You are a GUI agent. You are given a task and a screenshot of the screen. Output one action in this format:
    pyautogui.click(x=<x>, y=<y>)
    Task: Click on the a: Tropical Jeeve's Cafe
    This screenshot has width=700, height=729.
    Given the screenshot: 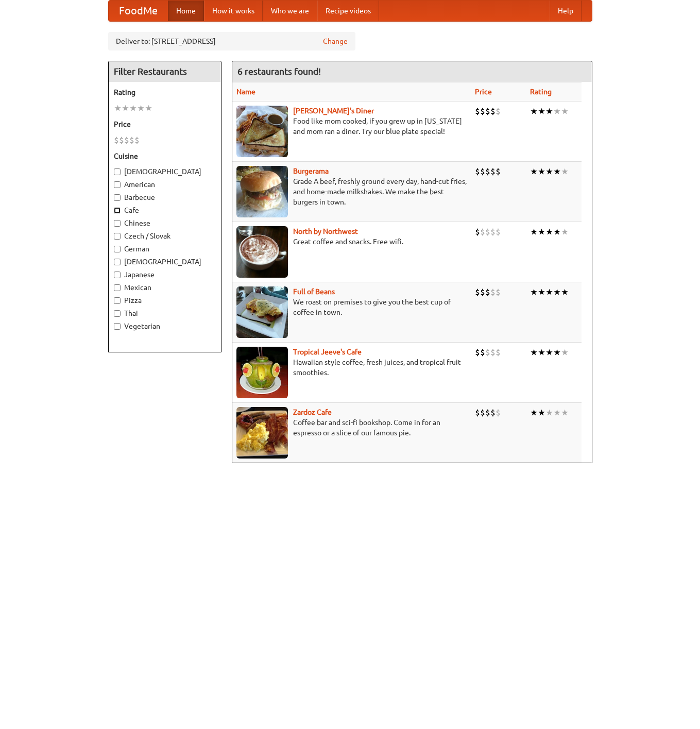 What is the action you would take?
    pyautogui.click(x=327, y=352)
    